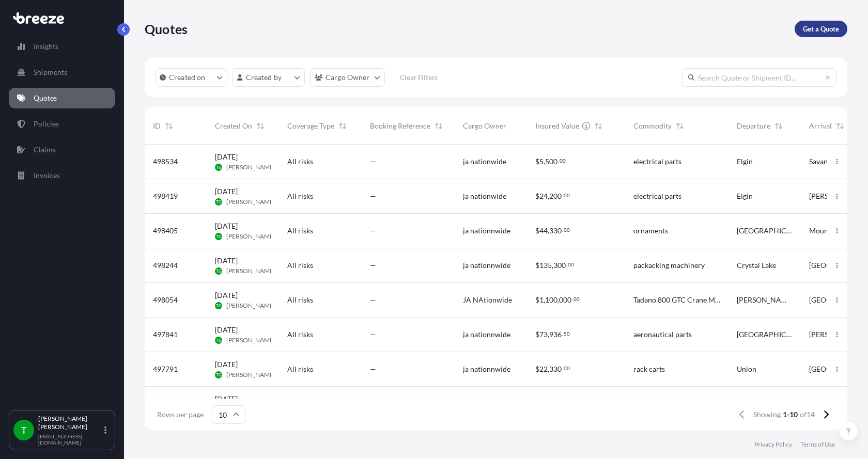  Describe the element at coordinates (760, 78) in the screenshot. I see `input: Search Quote or Shipment ID...` at that location.